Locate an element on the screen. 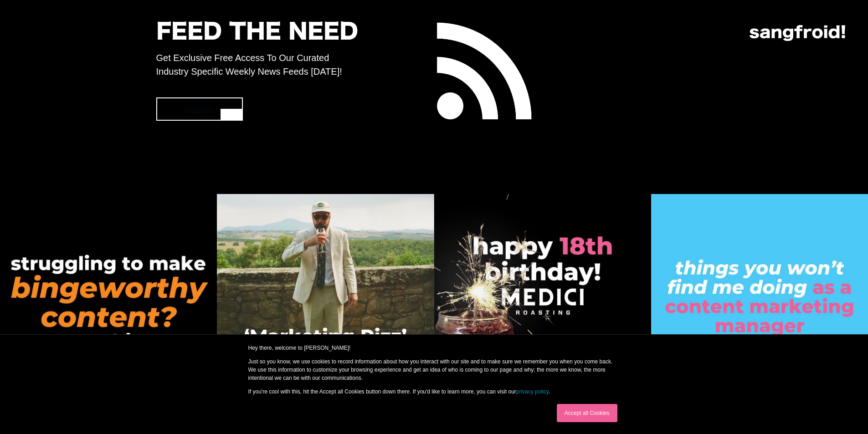 This screenshot has height=434, width=868. h2: FEED THE NEED is located at coordinates (257, 33).